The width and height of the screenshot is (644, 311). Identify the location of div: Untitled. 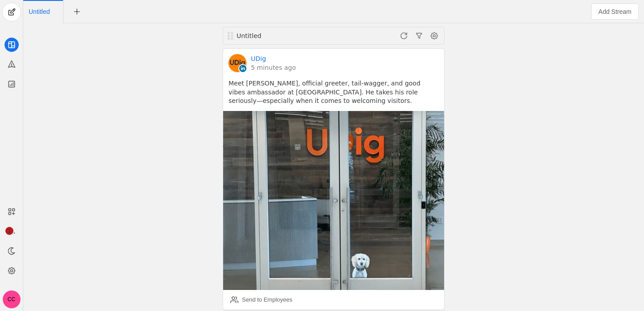
(290, 36).